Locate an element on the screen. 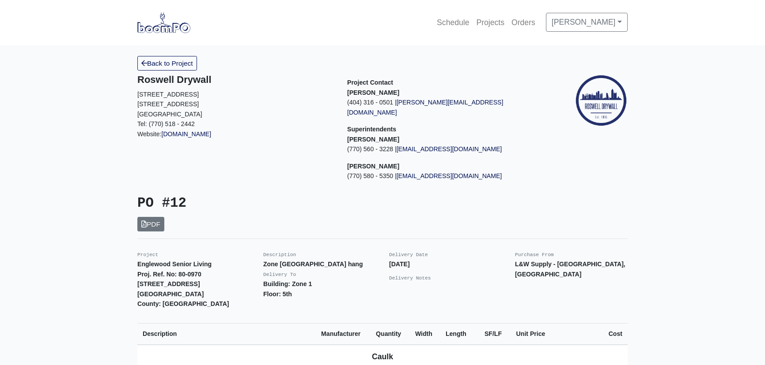  span: Superintendents is located at coordinates (371, 129).